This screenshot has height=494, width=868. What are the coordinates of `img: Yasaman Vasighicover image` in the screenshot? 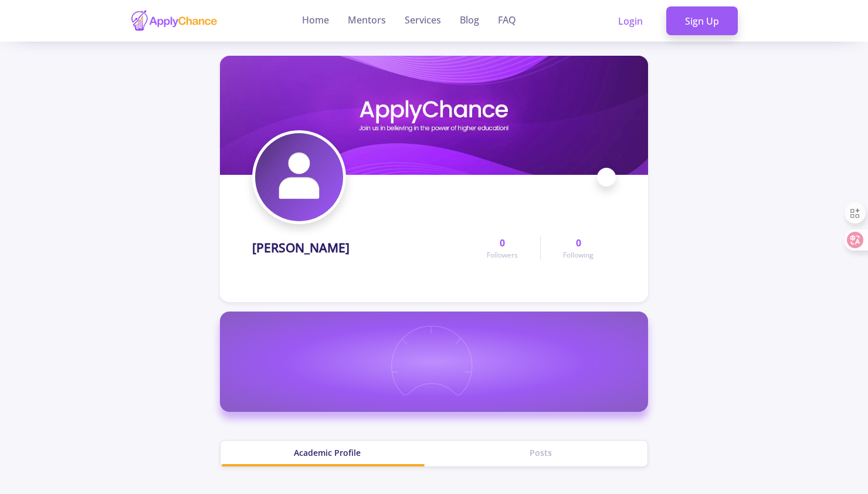 It's located at (434, 115).